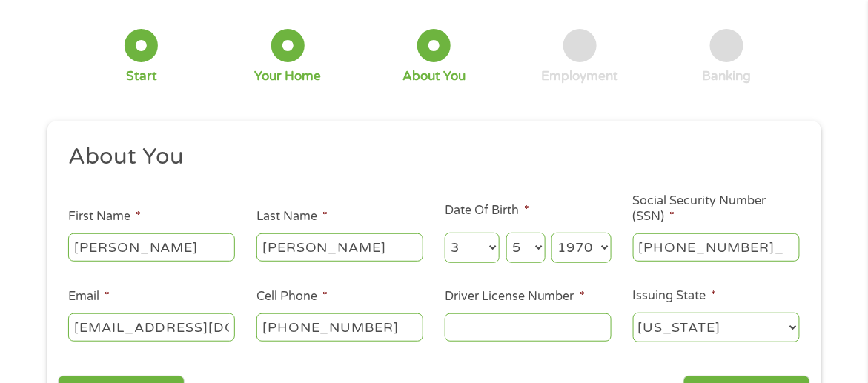 This screenshot has height=383, width=868. I want to click on div: Start, so click(141, 76).